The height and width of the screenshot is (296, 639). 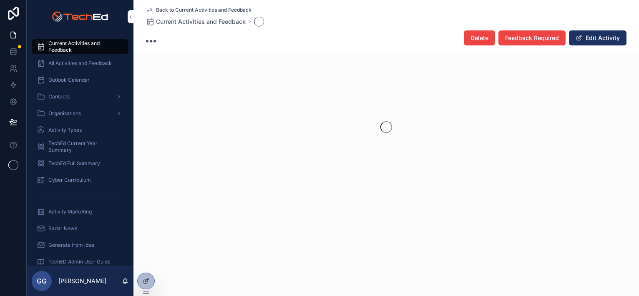 I want to click on span: Generate from idea, so click(x=71, y=245).